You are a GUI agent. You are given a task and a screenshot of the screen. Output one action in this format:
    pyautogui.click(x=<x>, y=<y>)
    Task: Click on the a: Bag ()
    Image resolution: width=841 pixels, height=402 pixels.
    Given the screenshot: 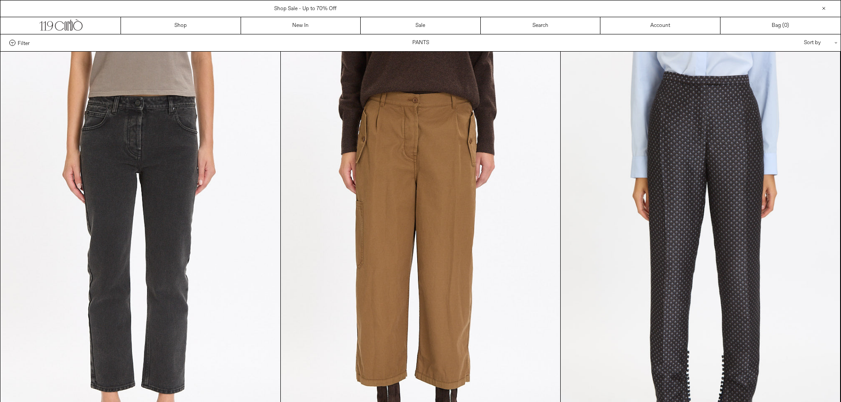 What is the action you would take?
    pyautogui.click(x=781, y=26)
    